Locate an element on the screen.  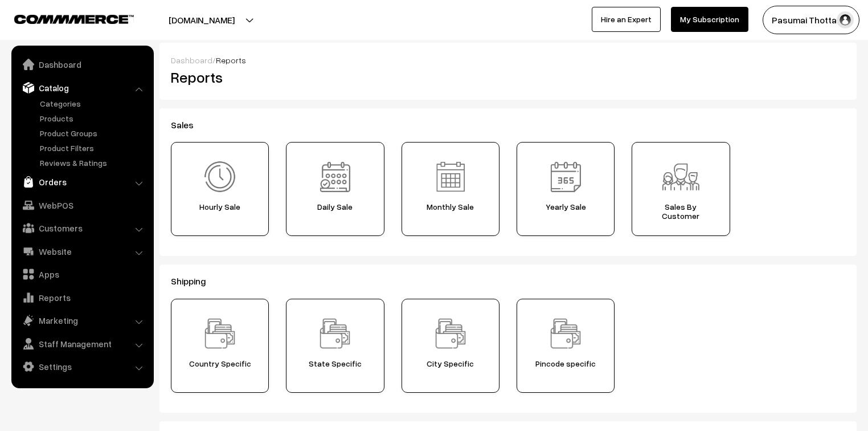
a: Orders is located at coordinates (82, 182).